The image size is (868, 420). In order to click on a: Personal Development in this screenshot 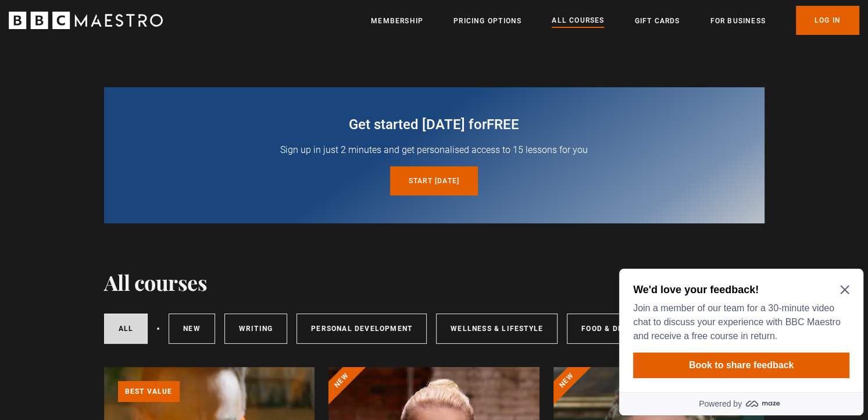, I will do `click(361, 329)`.